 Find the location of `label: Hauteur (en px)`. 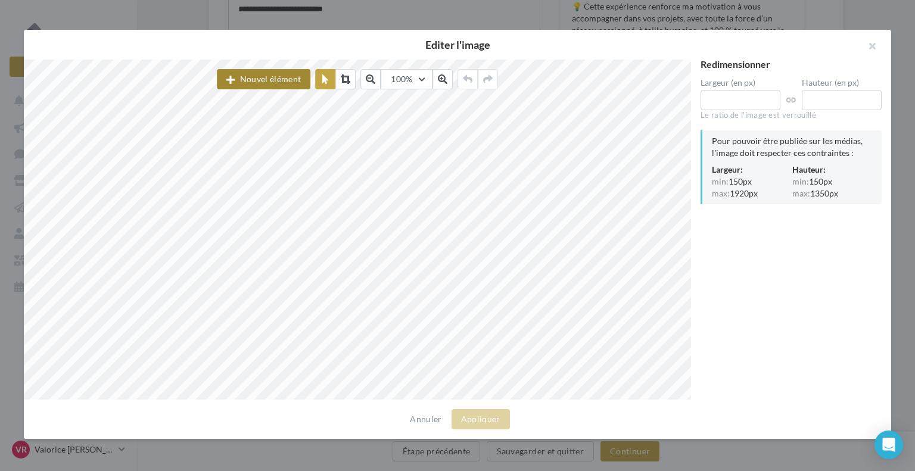

label: Hauteur (en px) is located at coordinates (842, 83).